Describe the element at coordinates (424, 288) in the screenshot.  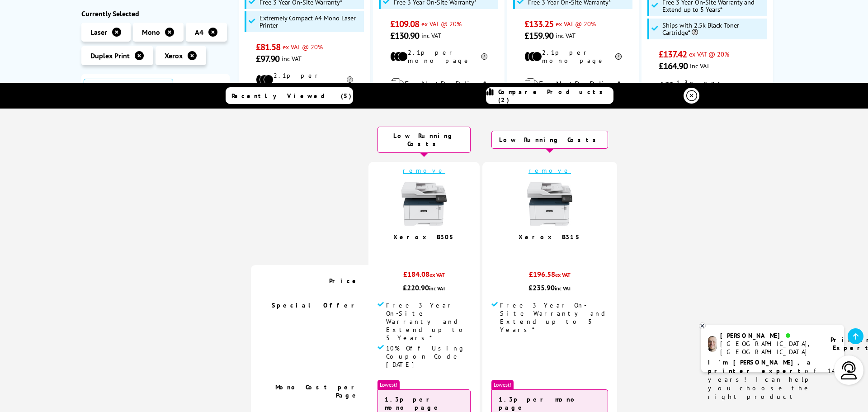
I see `div: £220.90` at that location.